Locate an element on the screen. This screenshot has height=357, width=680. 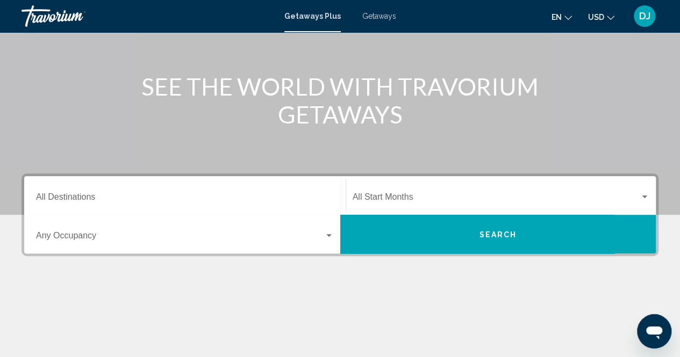
span: USD is located at coordinates (596, 17).